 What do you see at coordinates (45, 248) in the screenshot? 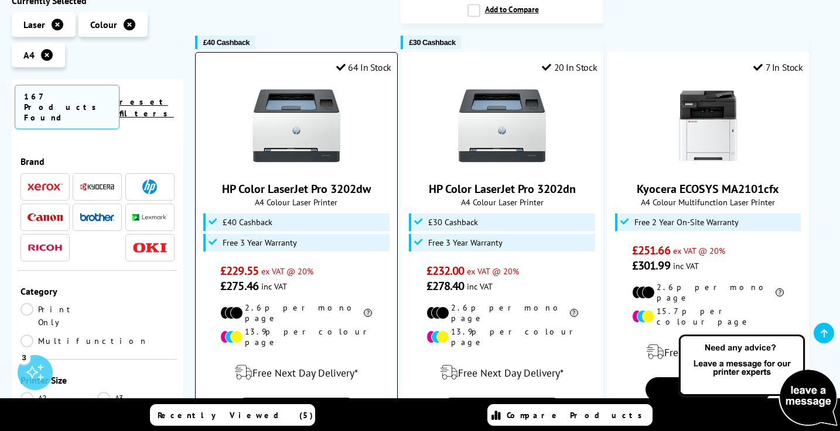
I see `img: Ricoh` at bounding box center [45, 248].